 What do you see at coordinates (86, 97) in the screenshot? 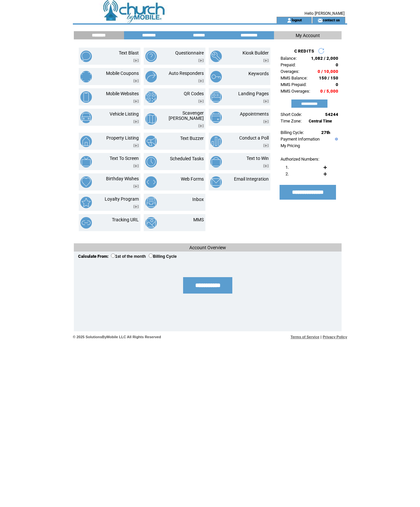
I see `img: mobile-websites.png` at bounding box center [86, 97].